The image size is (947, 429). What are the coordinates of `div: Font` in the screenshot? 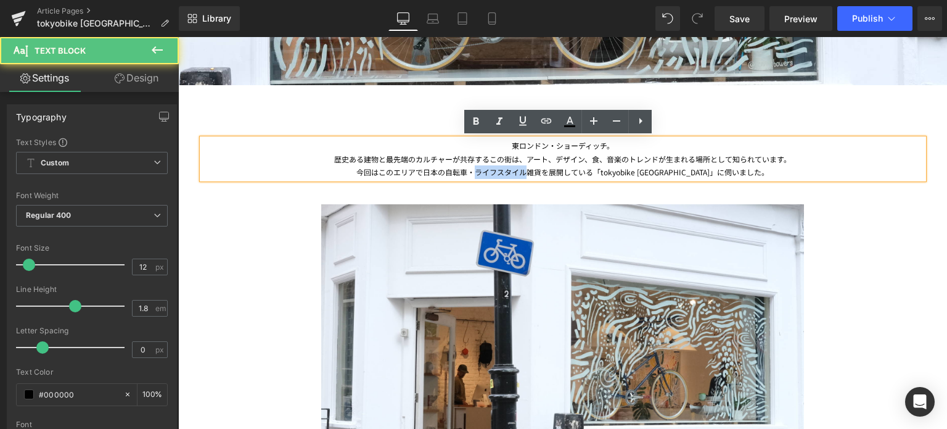 It's located at (92, 424).